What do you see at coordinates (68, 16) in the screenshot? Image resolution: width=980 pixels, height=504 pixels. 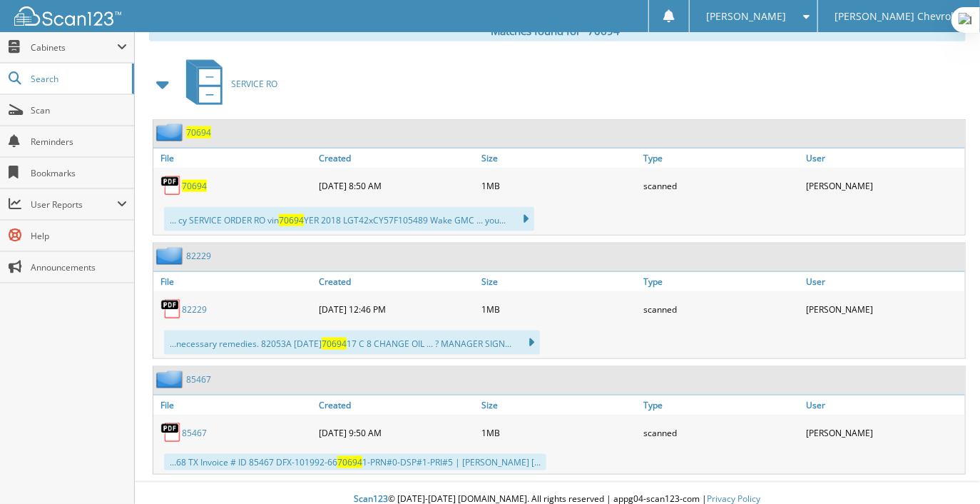 I see `img: scan123-logo-white.svg` at bounding box center [68, 16].